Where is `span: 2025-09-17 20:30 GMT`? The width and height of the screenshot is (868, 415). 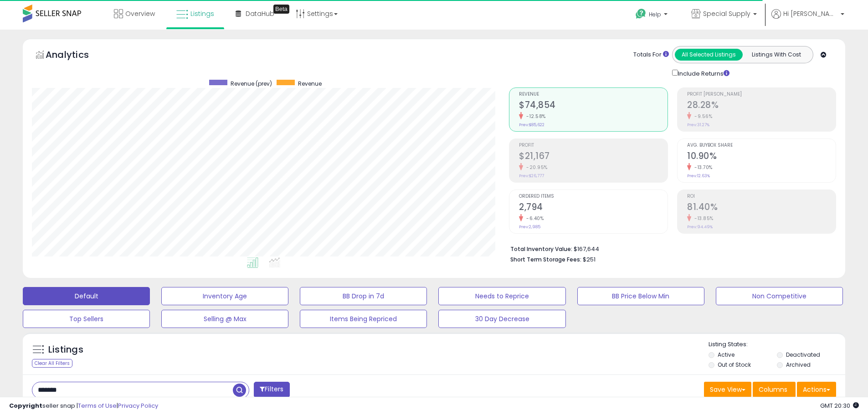 span: 2025-09-17 20:30 GMT is located at coordinates (839, 405).